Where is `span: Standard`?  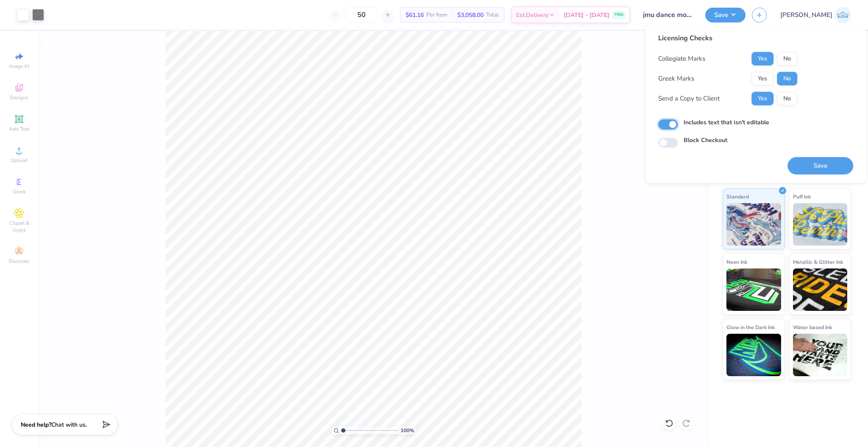
span: Standard is located at coordinates (738, 197).